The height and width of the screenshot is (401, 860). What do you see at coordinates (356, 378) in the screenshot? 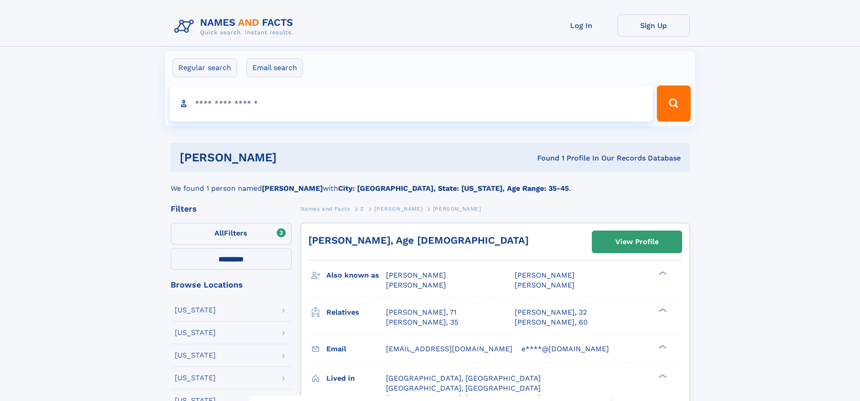
I see `h3: Lived in` at bounding box center [356, 378].